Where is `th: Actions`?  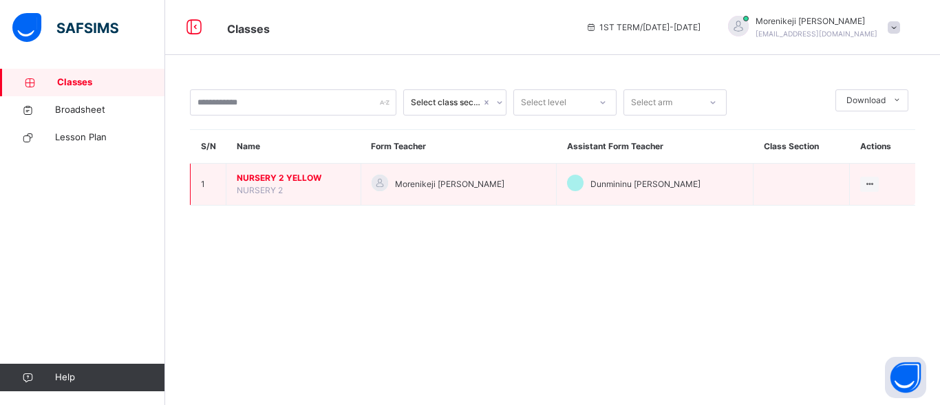 th: Actions is located at coordinates (882, 147).